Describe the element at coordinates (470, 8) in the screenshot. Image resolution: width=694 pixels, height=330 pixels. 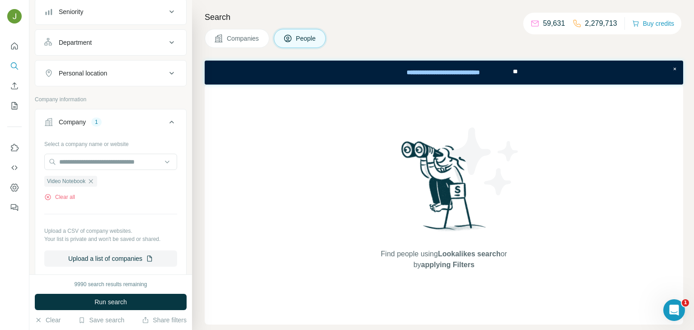
I see `div: Close Step` at that location.